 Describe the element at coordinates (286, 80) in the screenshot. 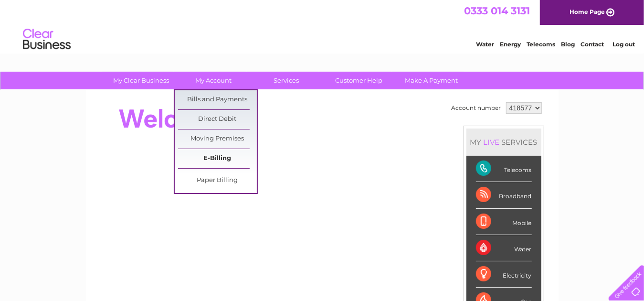

I see `a: Services` at that location.